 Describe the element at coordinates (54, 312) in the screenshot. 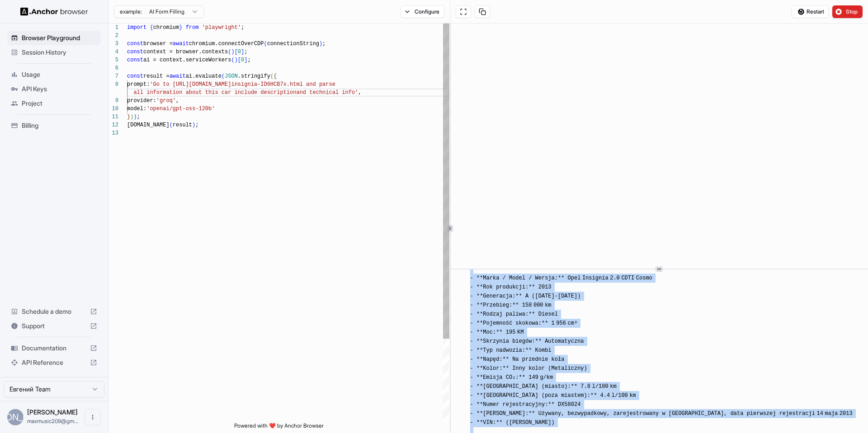

I see `div: Schedule a demo` at that location.